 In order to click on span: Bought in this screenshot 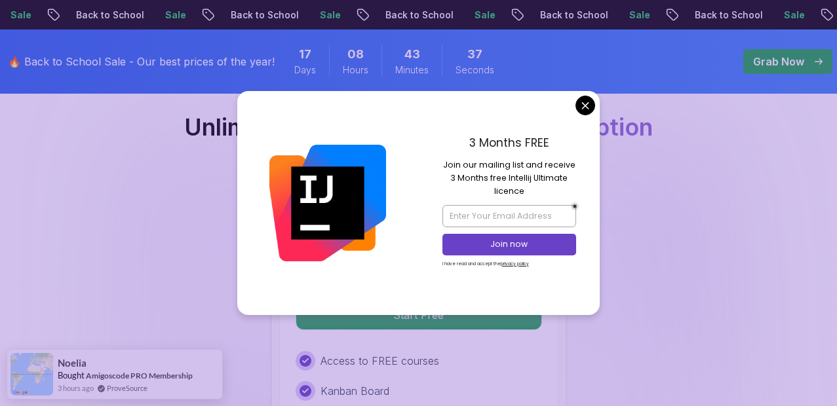, I will do `click(71, 375)`.